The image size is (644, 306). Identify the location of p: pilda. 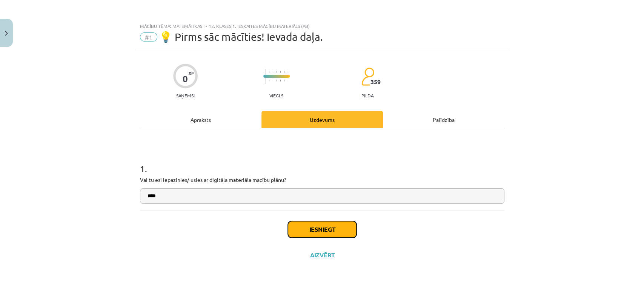
(367, 95).